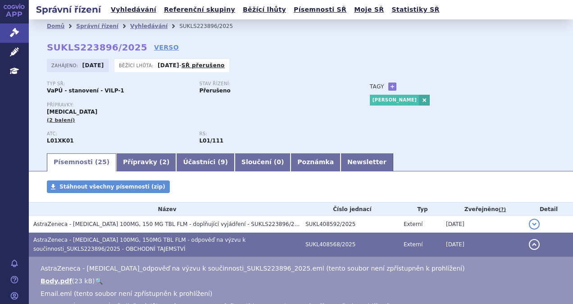 The height and width of the screenshot is (304, 573). What do you see at coordinates (97, 47) in the screenshot?
I see `strong: SUKLS223896/2025` at bounding box center [97, 47].